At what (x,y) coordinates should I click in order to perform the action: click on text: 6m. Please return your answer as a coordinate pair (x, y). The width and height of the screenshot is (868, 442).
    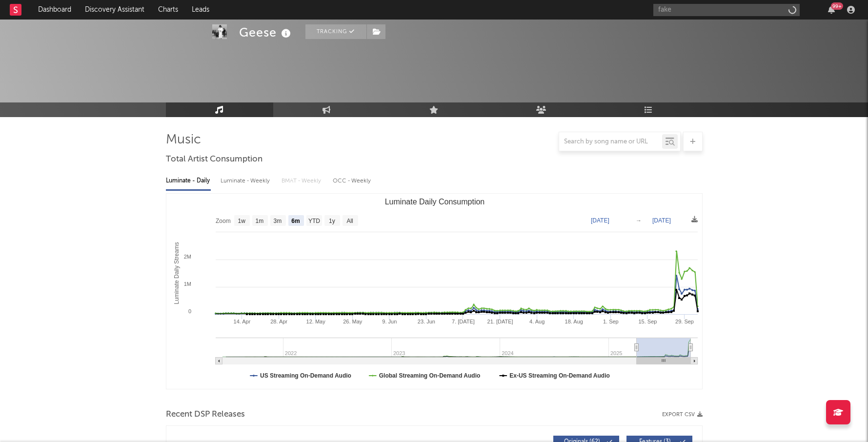
    Looking at the image, I should click on (295, 221).